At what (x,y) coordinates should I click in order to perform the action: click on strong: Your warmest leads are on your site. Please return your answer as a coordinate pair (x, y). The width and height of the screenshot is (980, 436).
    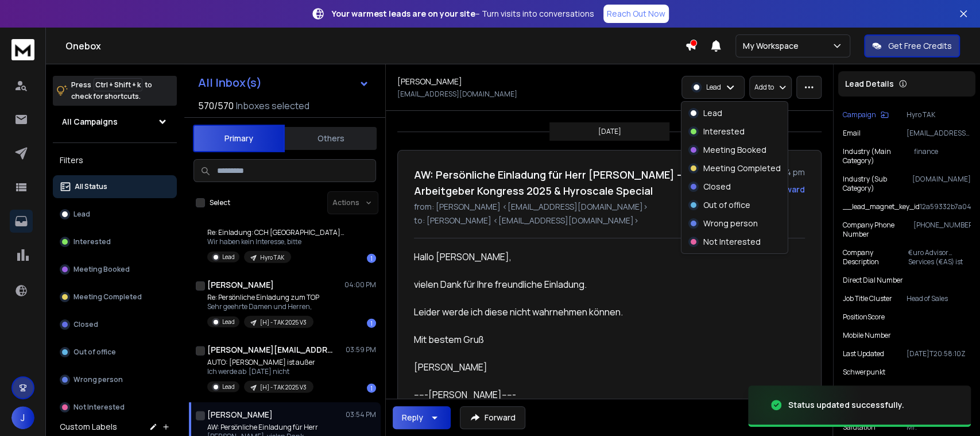
    Looking at the image, I should click on (404, 13).